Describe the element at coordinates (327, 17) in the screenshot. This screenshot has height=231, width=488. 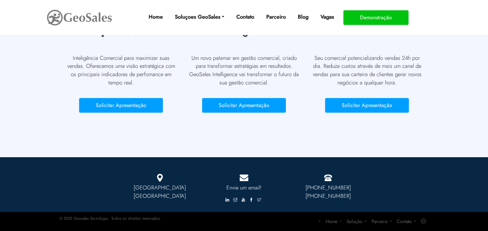
I see `a: Vagas` at that location.